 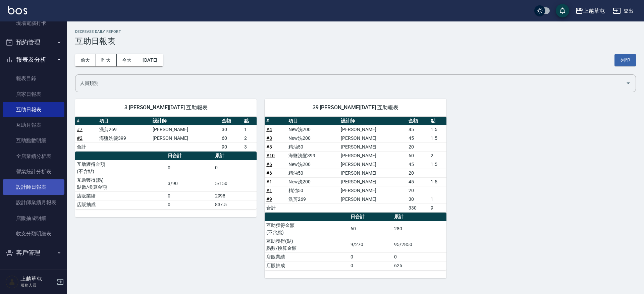 What do you see at coordinates (106, 60) in the screenshot?
I see `button: 昨天` at bounding box center [106, 60].